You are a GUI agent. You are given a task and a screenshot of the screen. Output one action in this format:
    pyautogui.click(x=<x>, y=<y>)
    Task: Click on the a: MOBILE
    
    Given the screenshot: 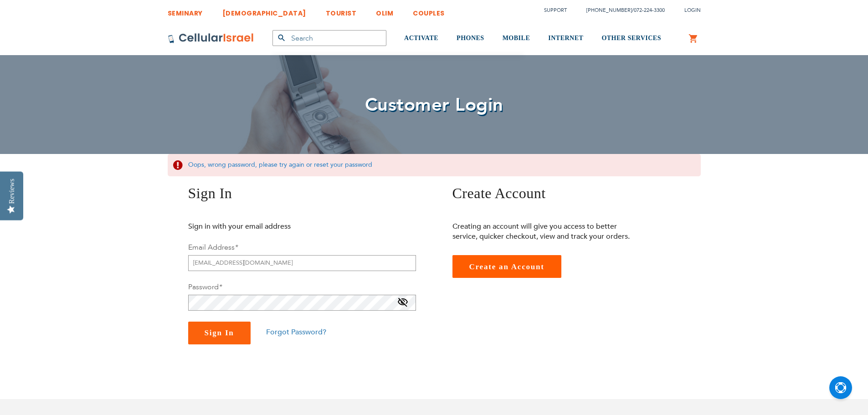 What is the action you would take?
    pyautogui.click(x=516, y=39)
    